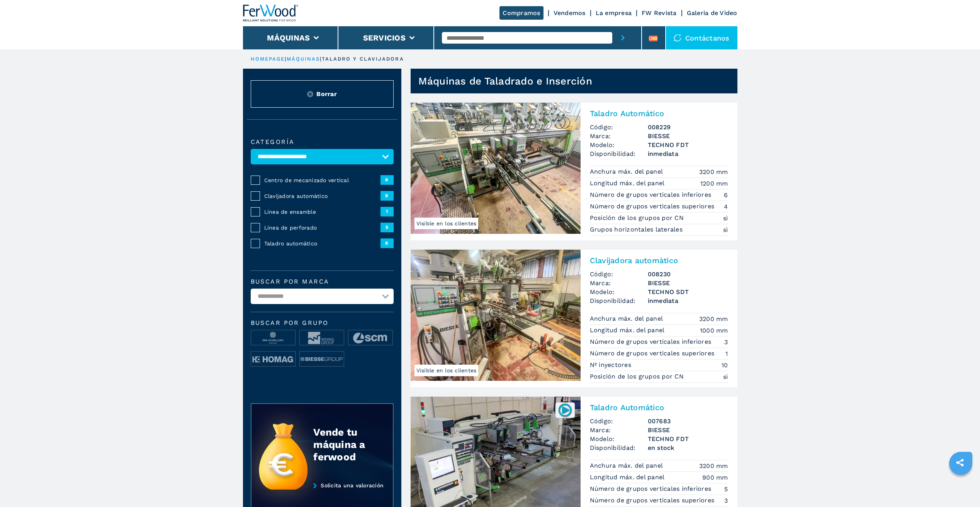 This screenshot has width=980, height=507. What do you see at coordinates (688, 127) in the screenshot?
I see `h3: 008229` at bounding box center [688, 127].